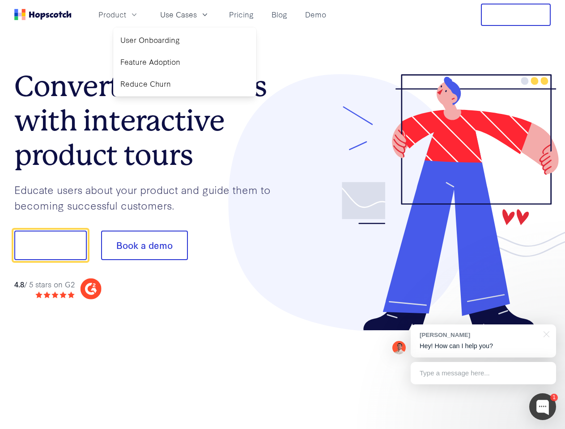  What do you see at coordinates (144, 246) in the screenshot?
I see `button: Book a demo` at bounding box center [144, 246].